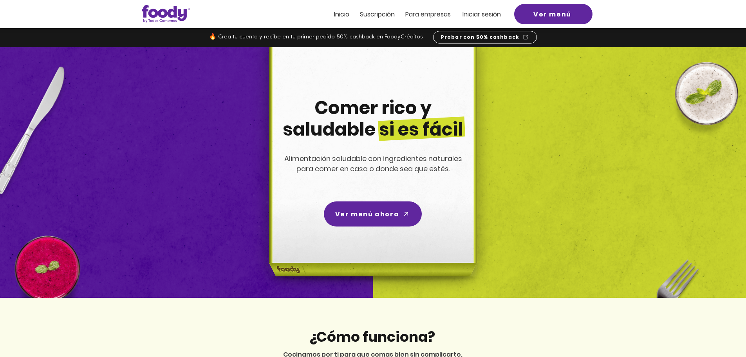 The width and height of the screenshot is (746, 357). What do you see at coordinates (341, 14) in the screenshot?
I see `a: Inicio` at bounding box center [341, 14].